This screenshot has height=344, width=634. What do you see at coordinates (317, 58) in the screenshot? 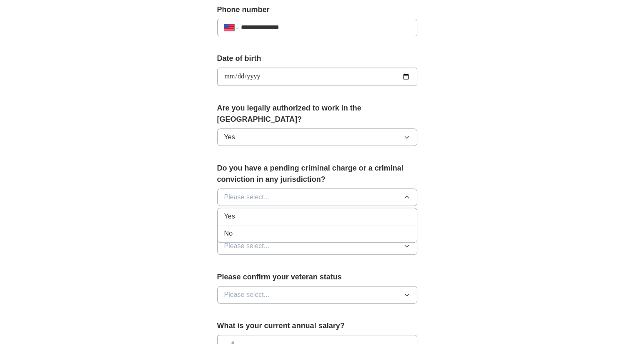
I see `label: Date of birth` at bounding box center [317, 58].